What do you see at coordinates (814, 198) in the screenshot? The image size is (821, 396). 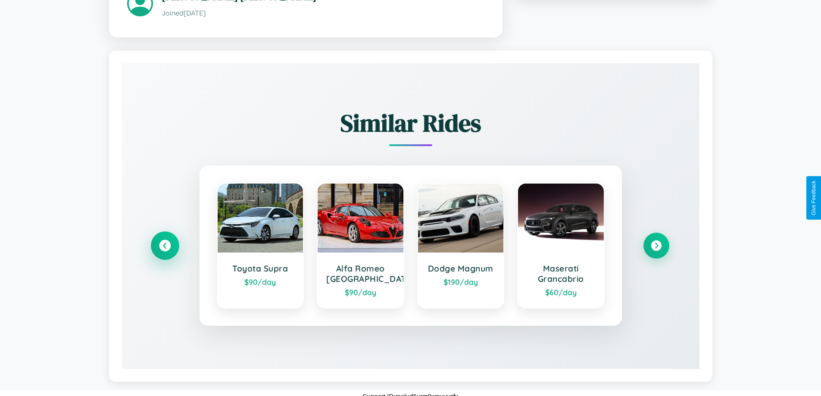 I see `div: Give Feedback` at bounding box center [814, 198].